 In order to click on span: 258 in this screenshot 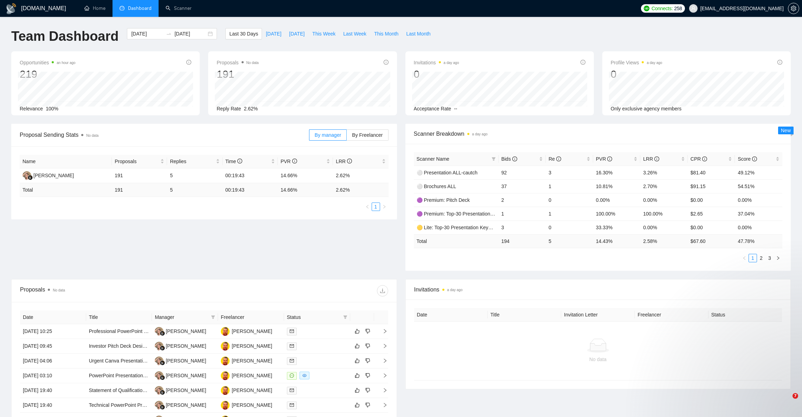, I will do `click(678, 8)`.